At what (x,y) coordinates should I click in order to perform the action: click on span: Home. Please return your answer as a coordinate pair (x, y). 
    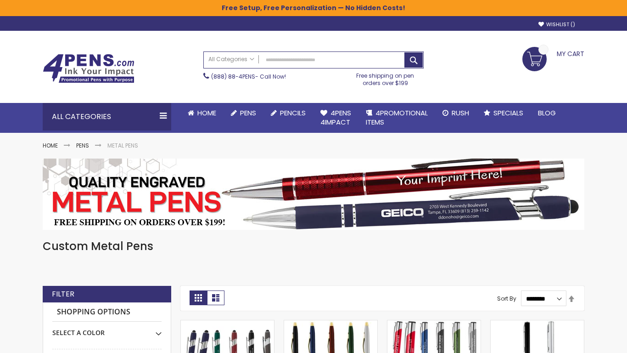
    Looking at the image, I should click on (207, 113).